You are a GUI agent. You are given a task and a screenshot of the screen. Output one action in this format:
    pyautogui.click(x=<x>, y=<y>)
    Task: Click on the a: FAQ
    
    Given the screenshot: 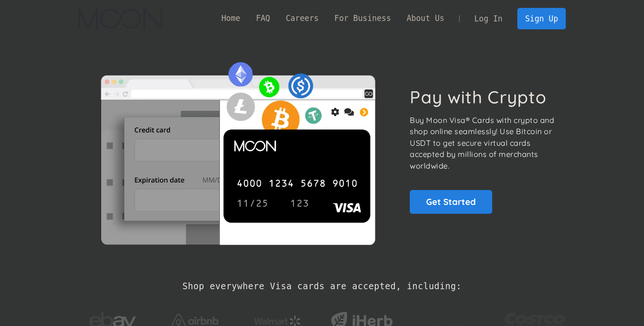 What is the action you would take?
    pyautogui.click(x=263, y=18)
    